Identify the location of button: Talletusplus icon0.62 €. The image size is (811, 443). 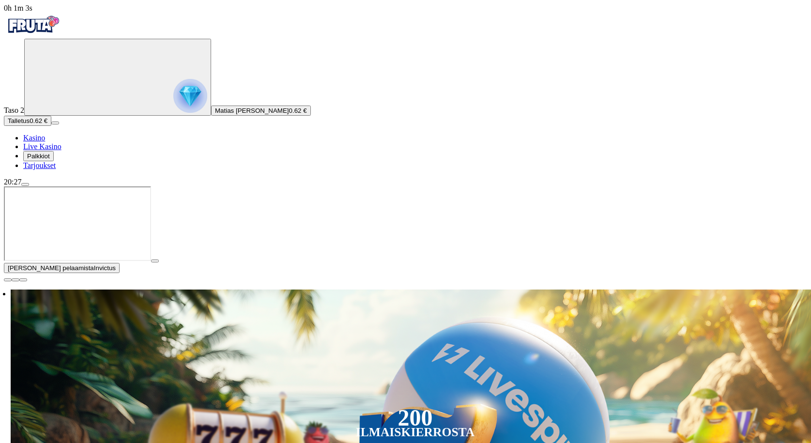
(28, 121).